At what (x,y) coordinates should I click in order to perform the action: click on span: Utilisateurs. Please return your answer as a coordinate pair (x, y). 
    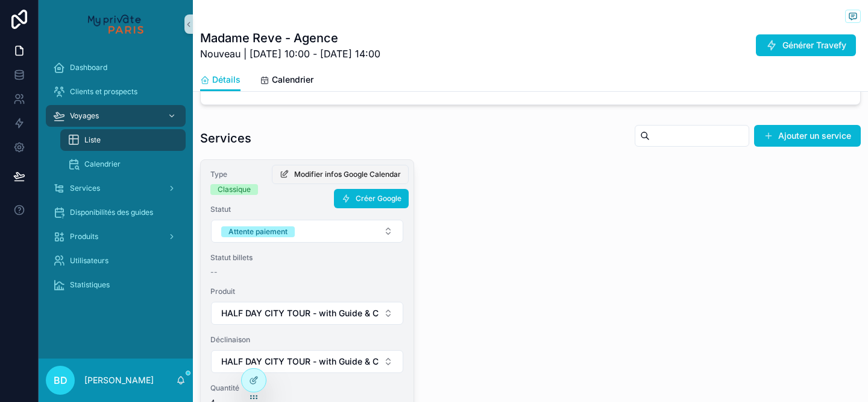
    Looking at the image, I should click on (89, 261).